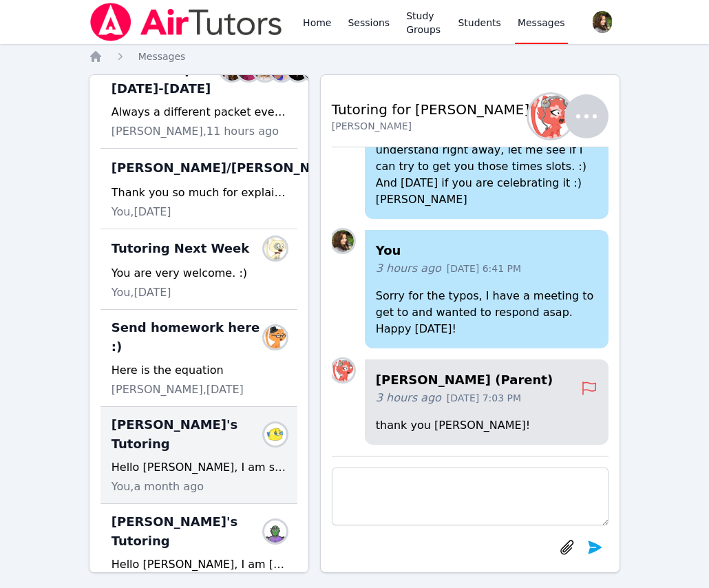 Image resolution: width=709 pixels, height=588 pixels. I want to click on div: Here is the equation, so click(199, 371).